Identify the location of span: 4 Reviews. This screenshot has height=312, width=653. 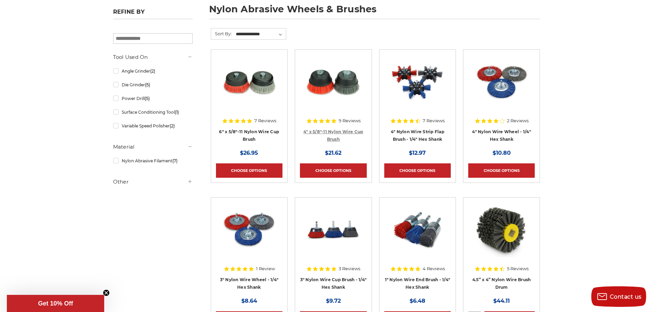
(434, 269).